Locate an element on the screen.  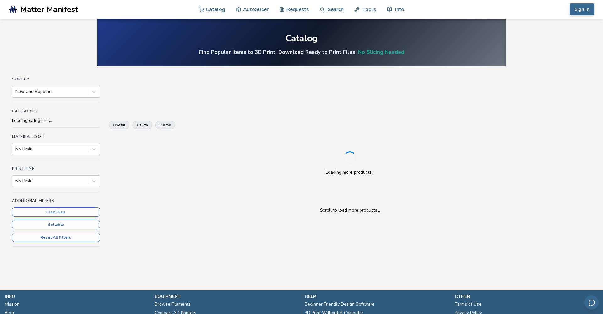
h4: Sort By is located at coordinates (56, 79).